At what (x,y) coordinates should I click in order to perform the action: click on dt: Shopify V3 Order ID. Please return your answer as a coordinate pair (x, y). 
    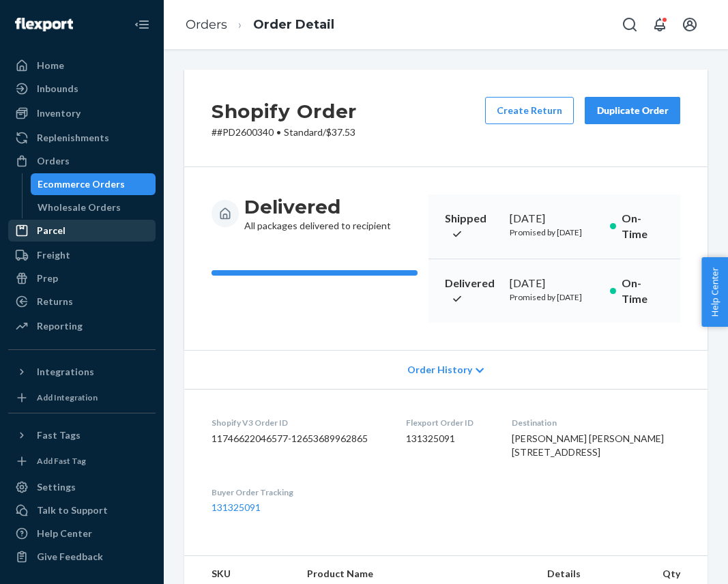
    Looking at the image, I should click on (297, 423).